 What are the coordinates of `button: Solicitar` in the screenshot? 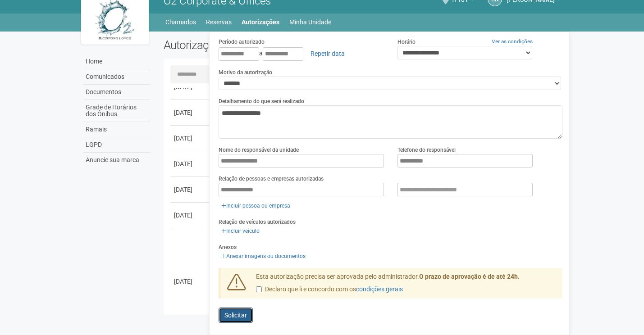 It's located at (235, 315).